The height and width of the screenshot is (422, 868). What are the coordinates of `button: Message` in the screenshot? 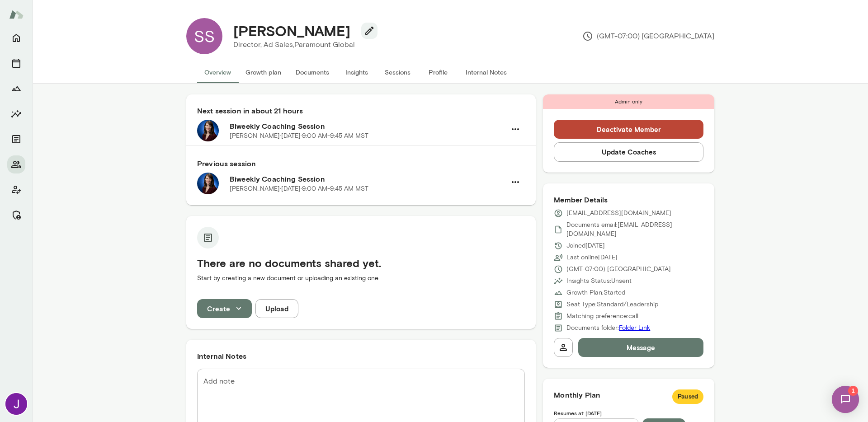 It's located at (641, 347).